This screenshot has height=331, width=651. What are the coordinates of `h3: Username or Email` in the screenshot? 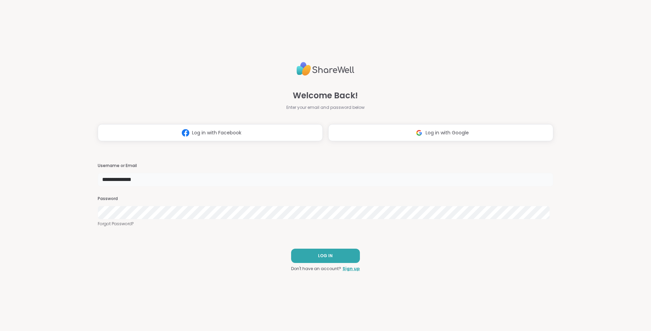 It's located at (325, 166).